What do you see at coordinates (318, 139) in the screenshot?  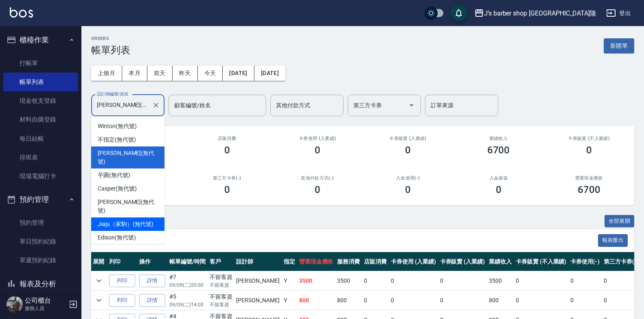 I see `h2: 卡券使用 (入業績)` at bounding box center [318, 139].